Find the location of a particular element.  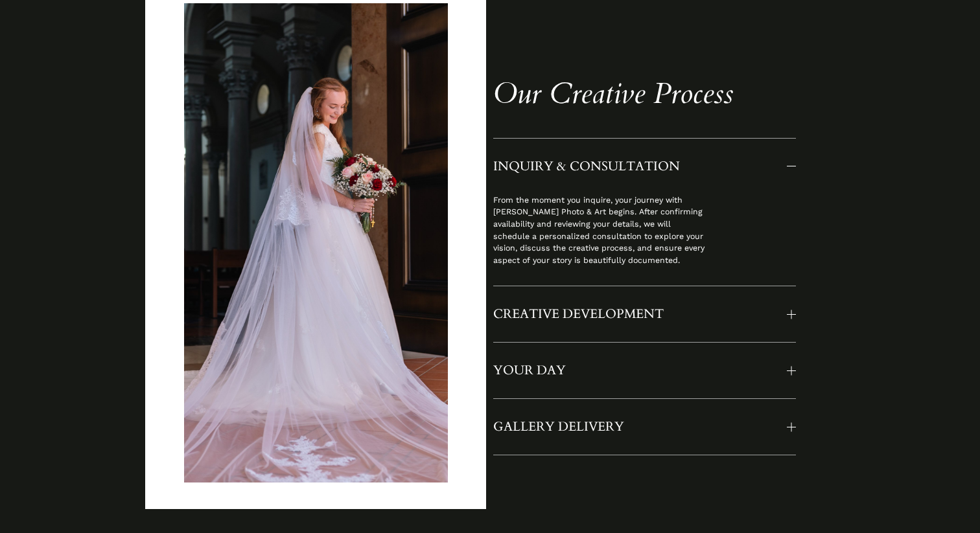

div: INQUIRY & CONSULTATION is located at coordinates (644, 239).